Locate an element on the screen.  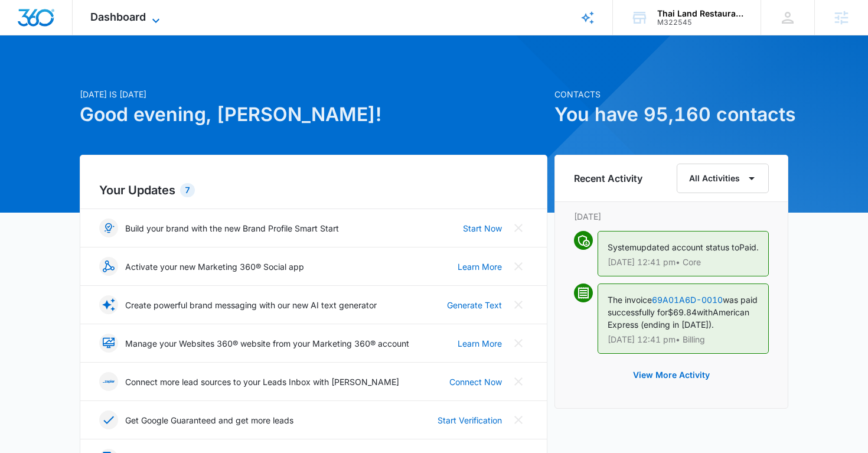
h6: Recent Activity is located at coordinates (608, 178).